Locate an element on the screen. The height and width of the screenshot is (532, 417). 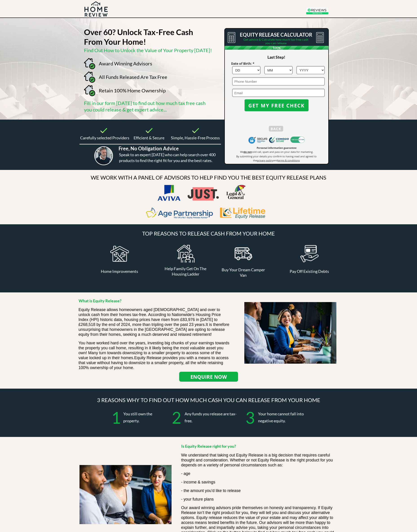
strong: Over 60? Unlock Tax-Free Cash From Your Home! is located at coordinates (139, 37).